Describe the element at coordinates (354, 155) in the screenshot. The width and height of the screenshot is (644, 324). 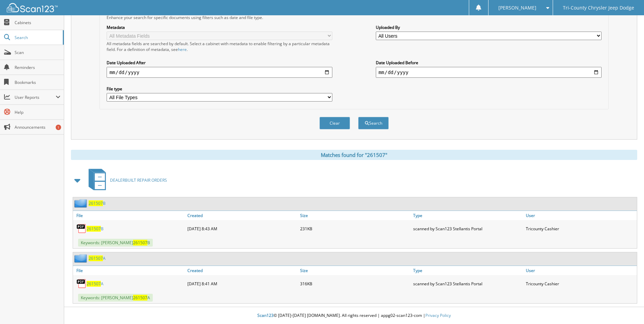
I see `div: Matches found for "261507"` at that location.